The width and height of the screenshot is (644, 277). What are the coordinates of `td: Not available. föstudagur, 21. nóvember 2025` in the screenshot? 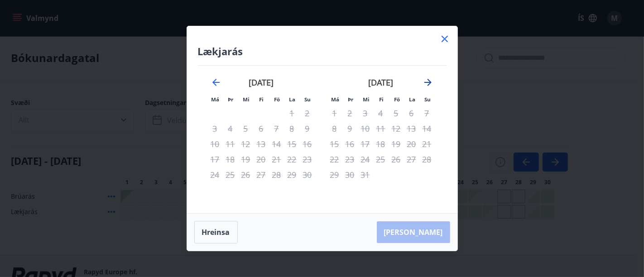 It's located at (277, 159).